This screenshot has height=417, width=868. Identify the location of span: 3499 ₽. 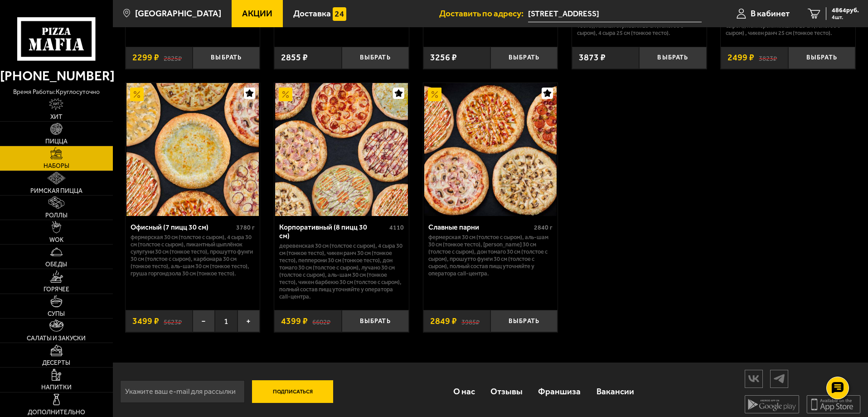
(146, 322).